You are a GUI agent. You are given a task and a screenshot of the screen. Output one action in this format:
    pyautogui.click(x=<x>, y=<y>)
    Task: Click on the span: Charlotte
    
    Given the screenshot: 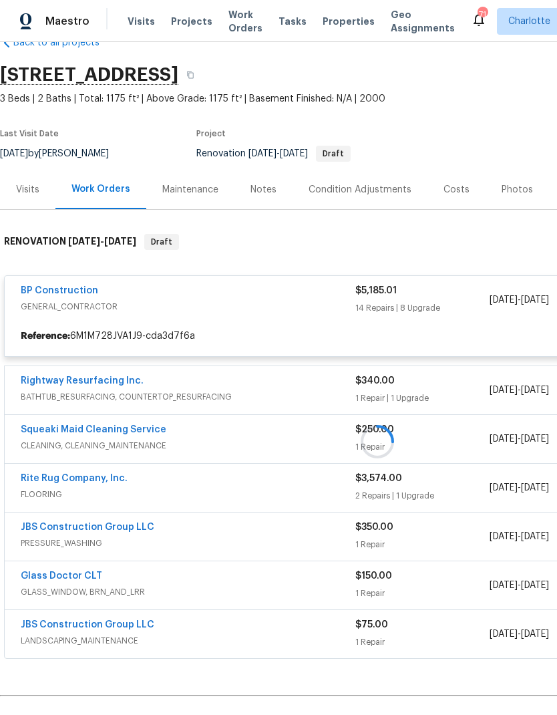 What is the action you would take?
    pyautogui.click(x=529, y=21)
    